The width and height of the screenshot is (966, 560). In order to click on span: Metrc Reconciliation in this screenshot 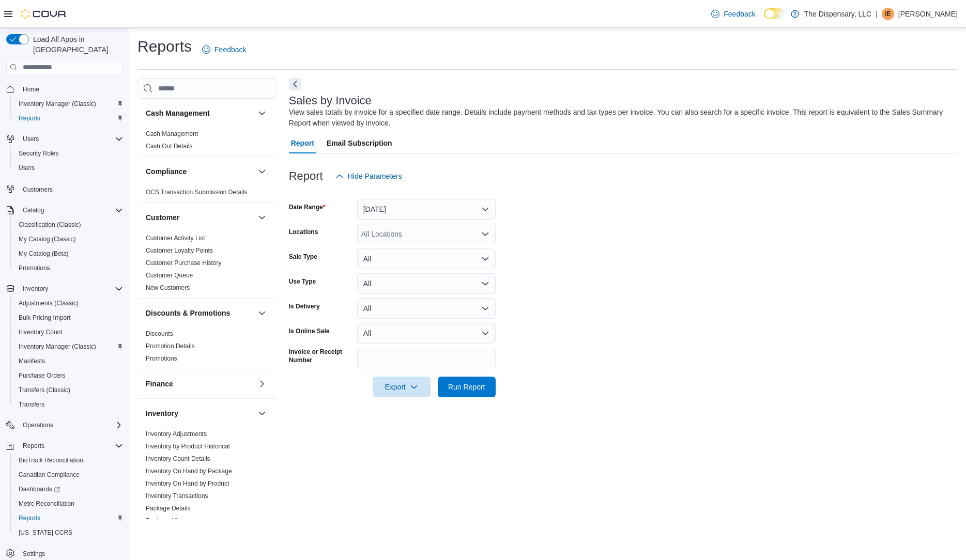, I will do `click(69, 504)`.